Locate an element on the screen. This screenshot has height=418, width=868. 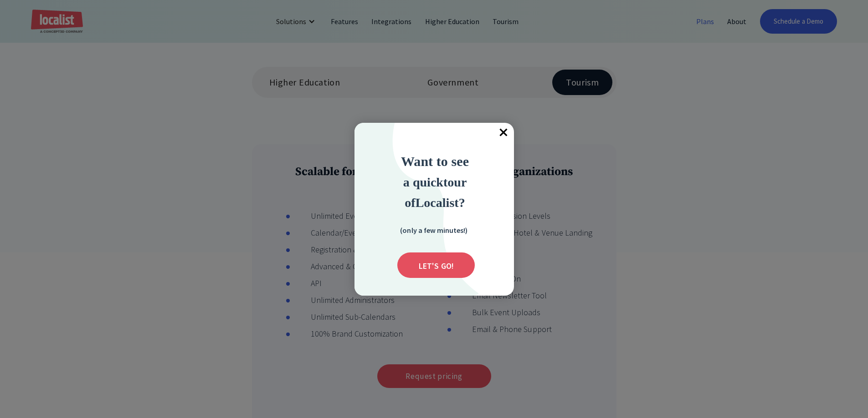
span: a quick is located at coordinates (423, 182).